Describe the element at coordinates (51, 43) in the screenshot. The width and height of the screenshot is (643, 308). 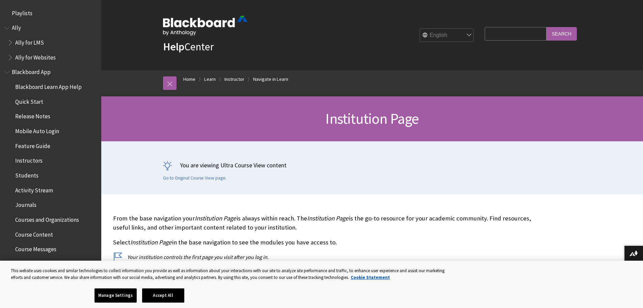
I see `nav: Book outline for Anthology Ally Help` at that location.